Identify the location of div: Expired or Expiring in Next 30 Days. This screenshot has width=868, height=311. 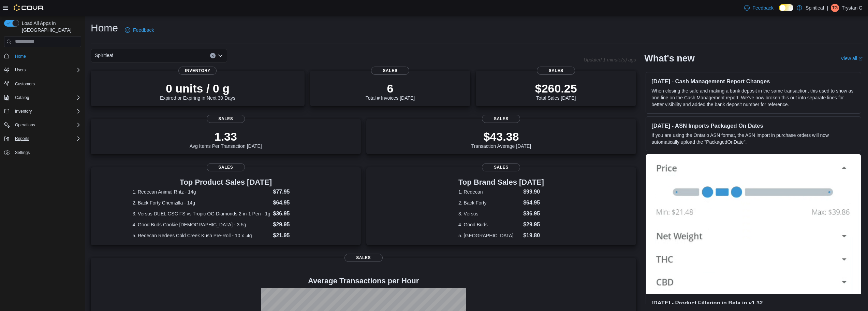
(197, 91).